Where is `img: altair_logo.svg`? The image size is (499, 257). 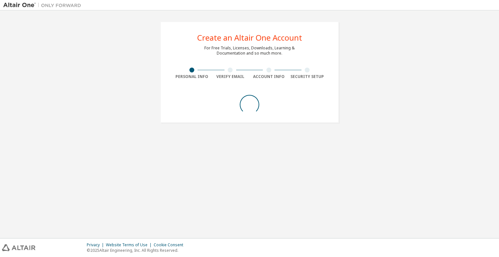 img: altair_logo.svg is located at coordinates (19, 247).